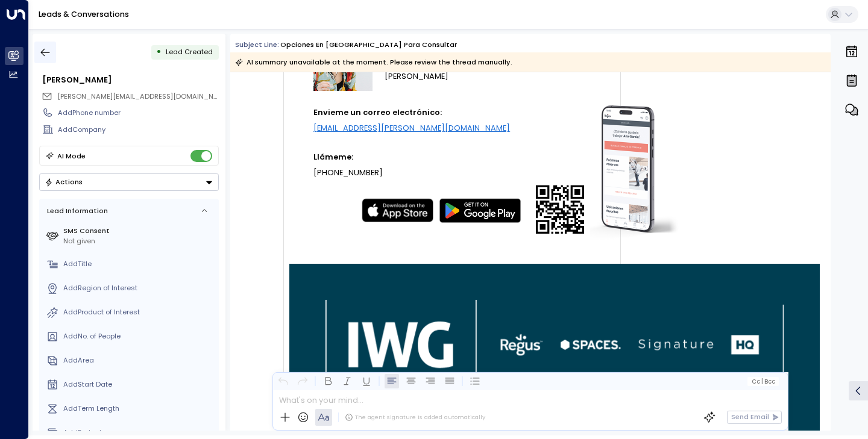 This screenshot has width=868, height=439. Describe the element at coordinates (555, 345) in the screenshot. I see `a: https://em.iwgplc.com/1/5/1954/2/Q_B7n7qSWBEVcHyodUINTU2a0vXTCAfSbngZd9_bntTg8hJoNyqoxhxmwucO6riK...` at that location.